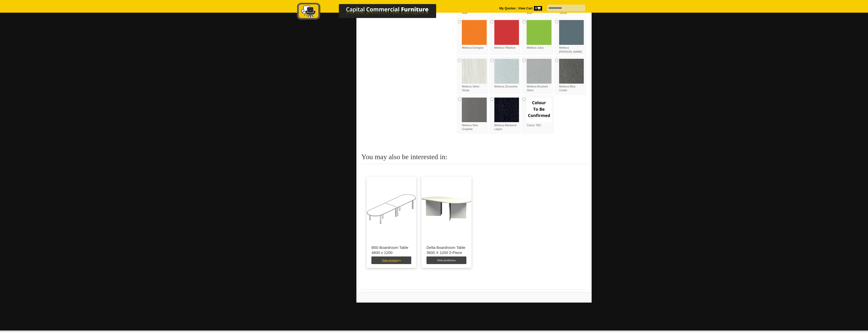 This screenshot has height=333, width=868. What do you see at coordinates (539, 71) in the screenshot?
I see `img: Melteca Brushed Silver` at bounding box center [539, 71].